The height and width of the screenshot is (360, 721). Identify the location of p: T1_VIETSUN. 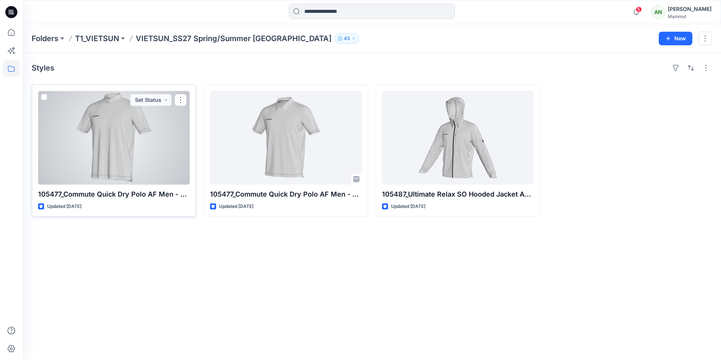
(97, 38).